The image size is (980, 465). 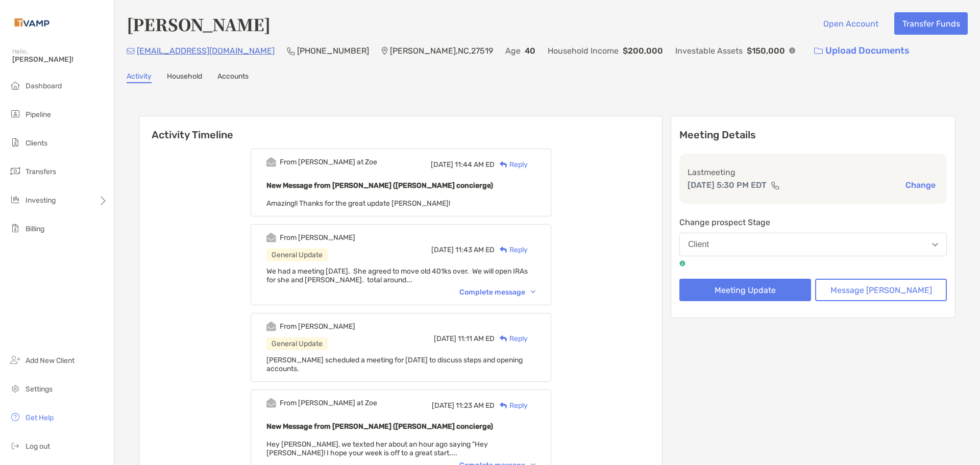 I want to click on p: $200,000, so click(x=643, y=51).